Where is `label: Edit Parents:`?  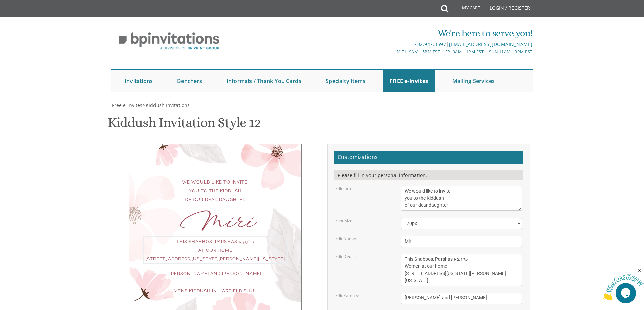 label: Edit Parents: is located at coordinates (347, 296).